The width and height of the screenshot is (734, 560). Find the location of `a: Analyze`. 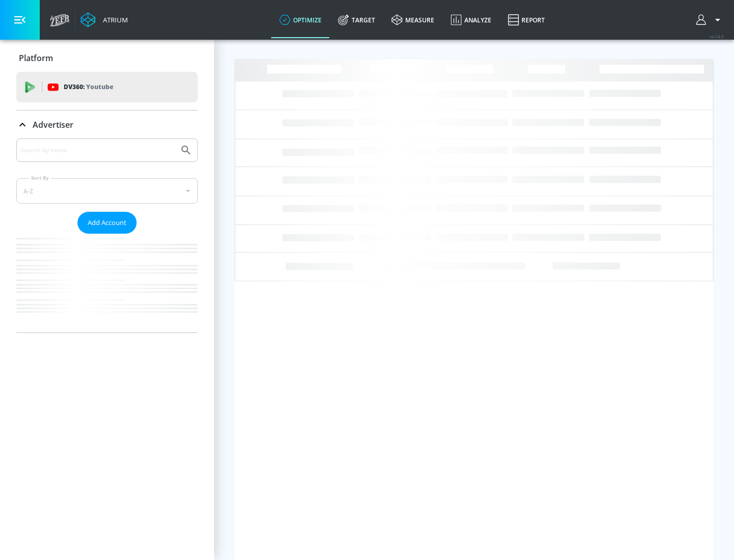

a: Analyze is located at coordinates (470, 20).